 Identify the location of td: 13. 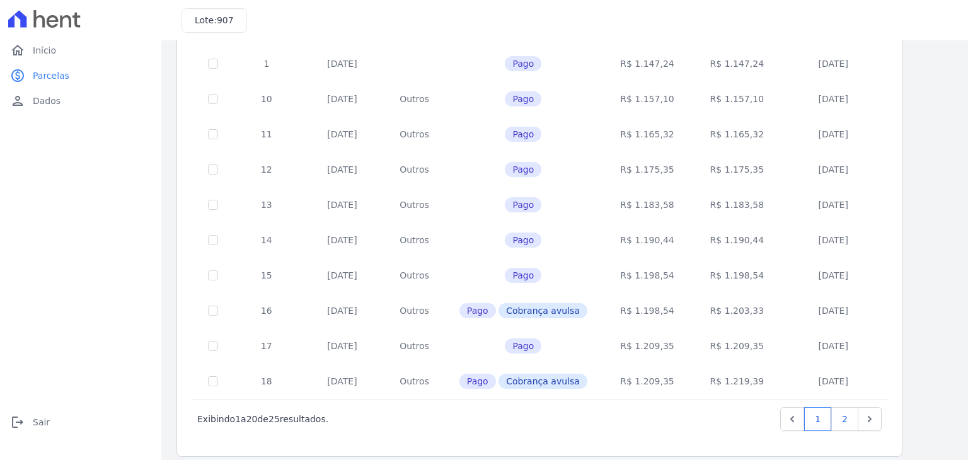
(267, 205).